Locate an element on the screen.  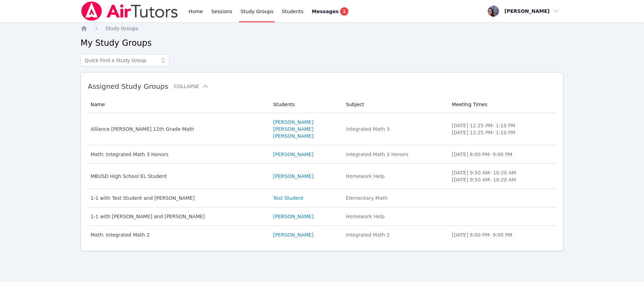
img: Air Tutors is located at coordinates (129, 11).